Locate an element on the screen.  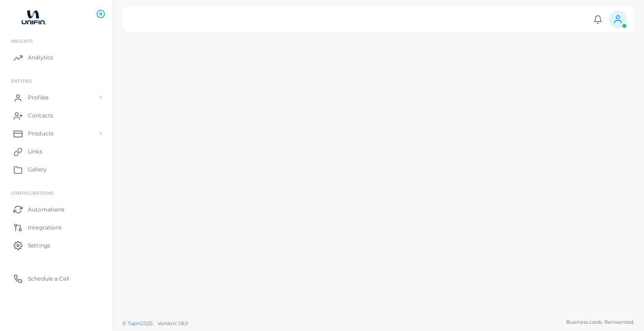
span: Automations is located at coordinates (46, 209).